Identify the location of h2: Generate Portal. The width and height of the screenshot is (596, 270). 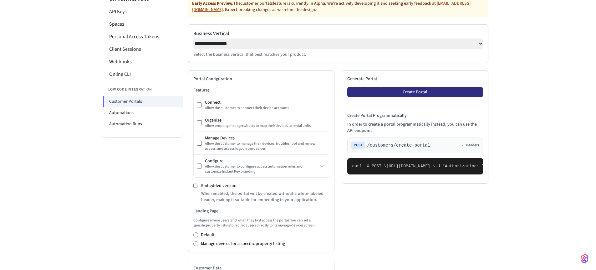
(415, 79).